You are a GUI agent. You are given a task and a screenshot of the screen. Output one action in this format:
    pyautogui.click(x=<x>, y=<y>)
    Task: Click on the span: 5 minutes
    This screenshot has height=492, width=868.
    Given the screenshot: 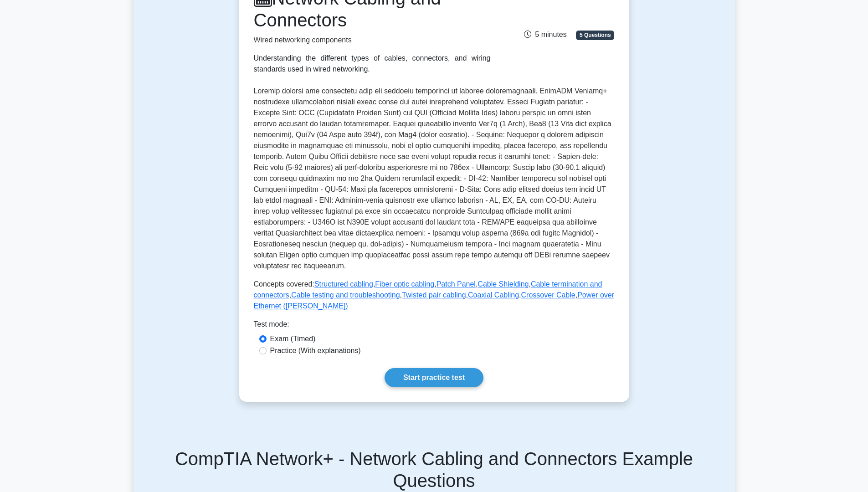 What is the action you would take?
    pyautogui.click(x=545, y=34)
    